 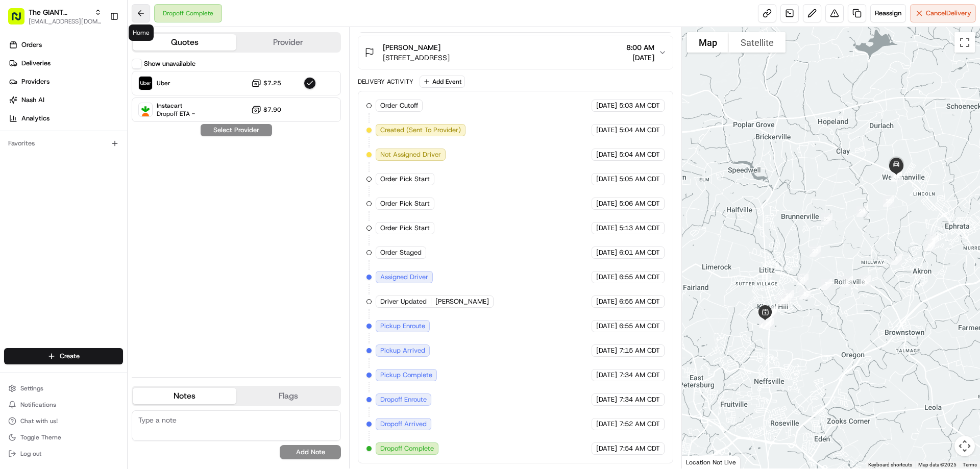 I want to click on a: Providers, so click(x=65, y=82).